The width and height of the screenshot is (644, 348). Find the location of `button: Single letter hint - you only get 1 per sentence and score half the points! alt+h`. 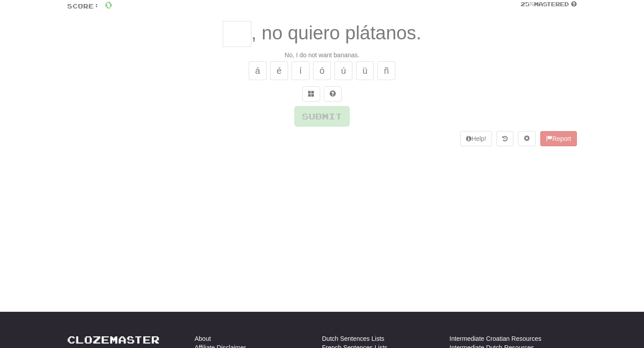

button: Single letter hint - you only get 1 per sentence and score half the points! alt+h is located at coordinates (333, 94).